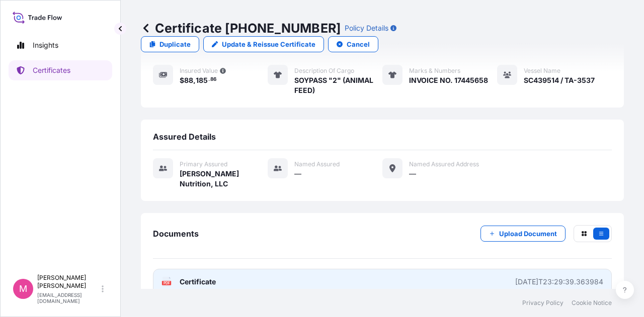 This screenshot has width=644, height=317. I want to click on button: Upload Document, so click(523, 234).